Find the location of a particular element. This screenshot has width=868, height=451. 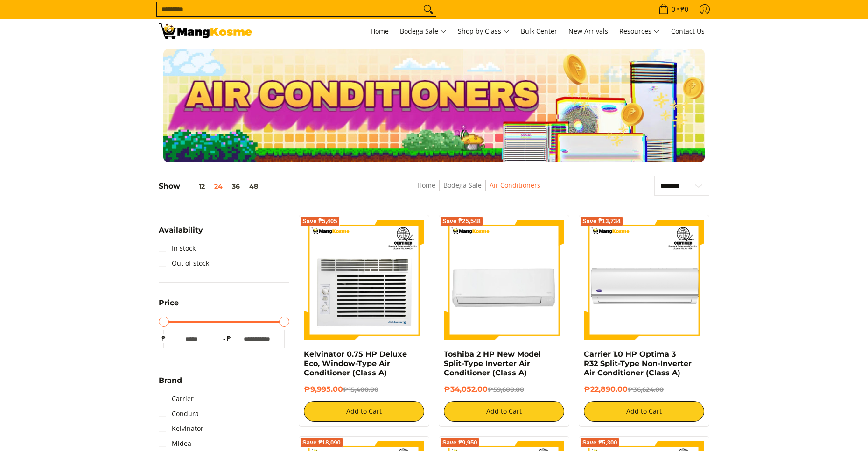

a: New Arrivals is located at coordinates (588, 32).